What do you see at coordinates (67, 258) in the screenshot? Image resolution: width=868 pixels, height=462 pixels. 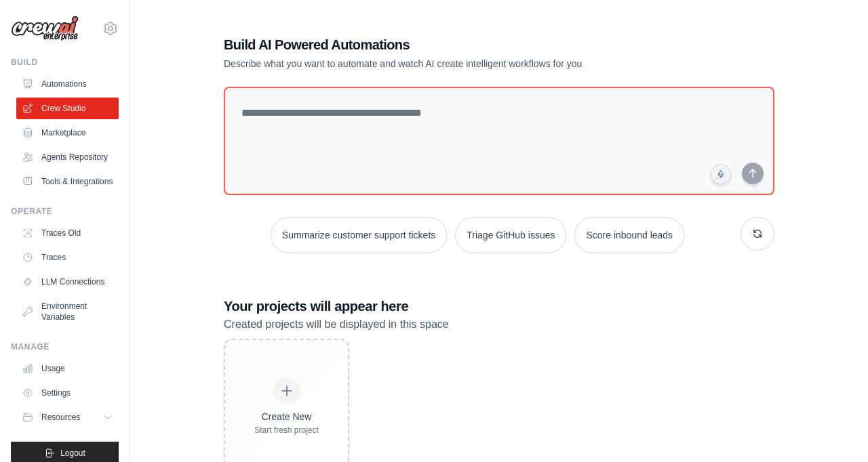 I see `a: Traces` at bounding box center [67, 258].